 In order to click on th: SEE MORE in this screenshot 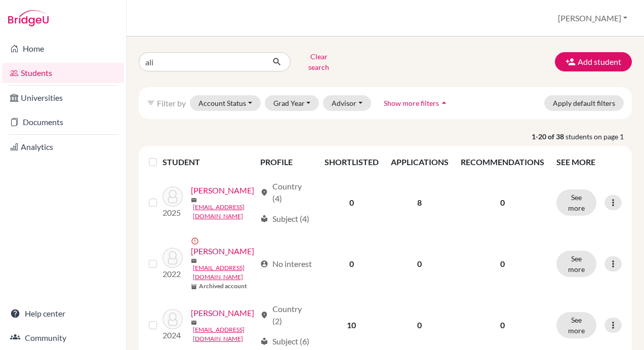, I will do `click(589, 162)`.